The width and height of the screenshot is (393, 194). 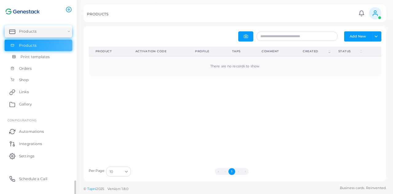 I want to click on label: Per Page, so click(x=97, y=171).